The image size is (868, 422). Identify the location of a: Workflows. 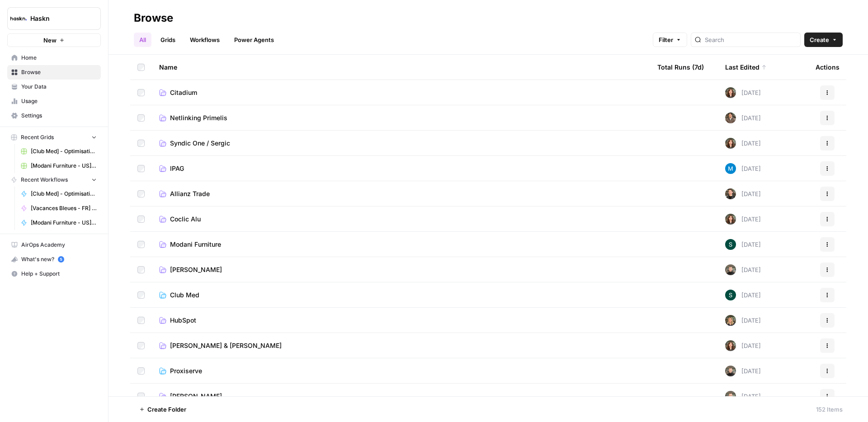
(205, 40).